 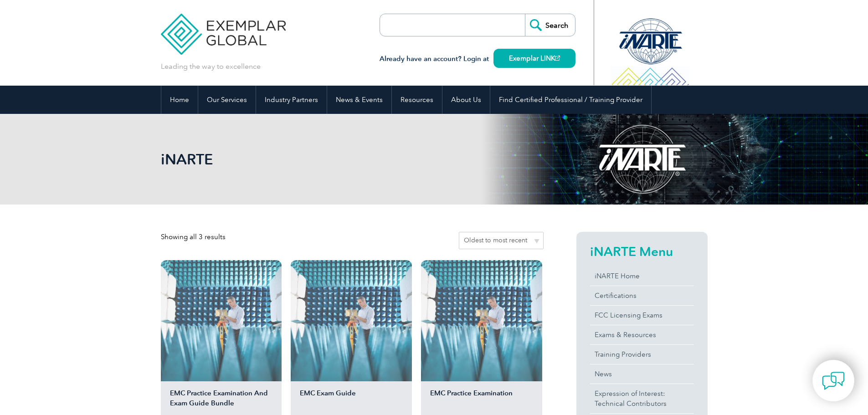 I want to click on img: EMC Exam Guide, so click(x=352, y=321).